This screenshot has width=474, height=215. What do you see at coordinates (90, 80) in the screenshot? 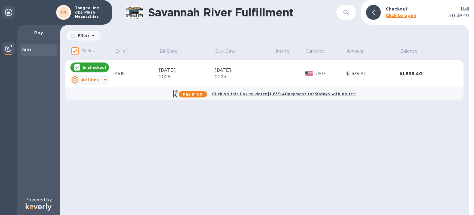
I see `u: Actions` at bounding box center [90, 80].